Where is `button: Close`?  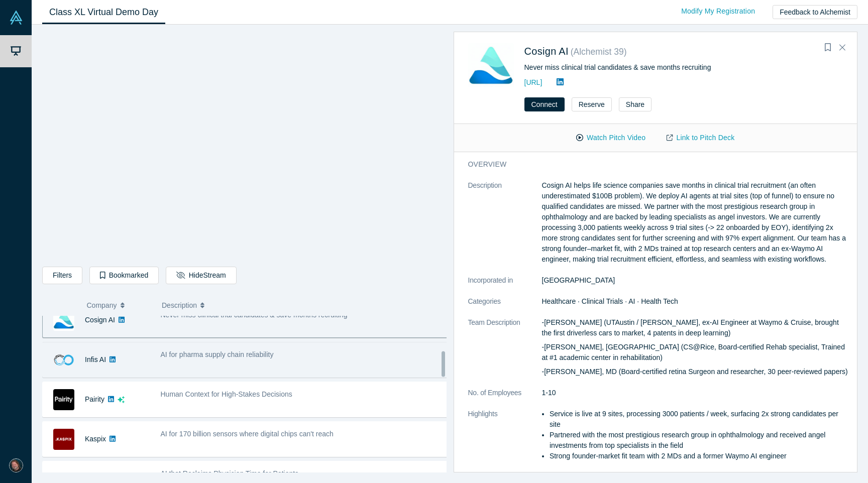
button: Close is located at coordinates (843, 48).